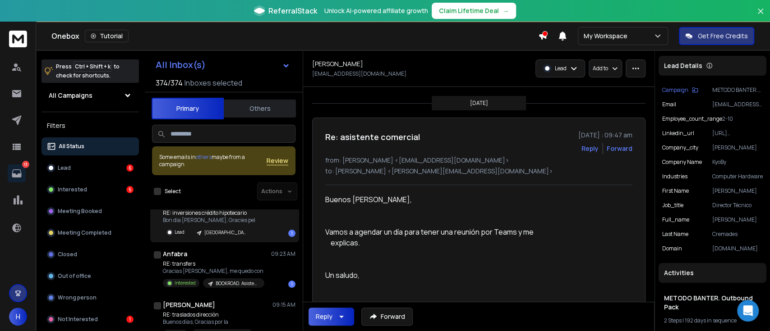 The image size is (770, 331). What do you see at coordinates (675, 191) in the screenshot?
I see `p: First Name` at bounding box center [675, 191].